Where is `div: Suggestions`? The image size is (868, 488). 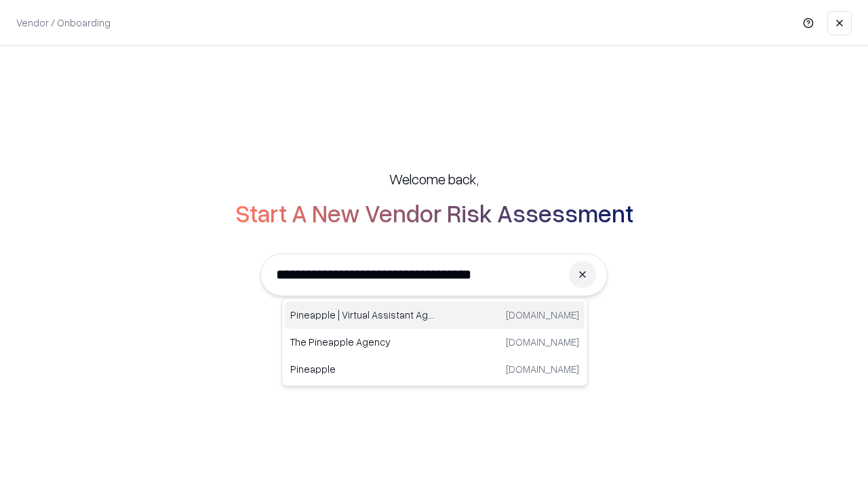
div: Suggestions is located at coordinates (435, 343).